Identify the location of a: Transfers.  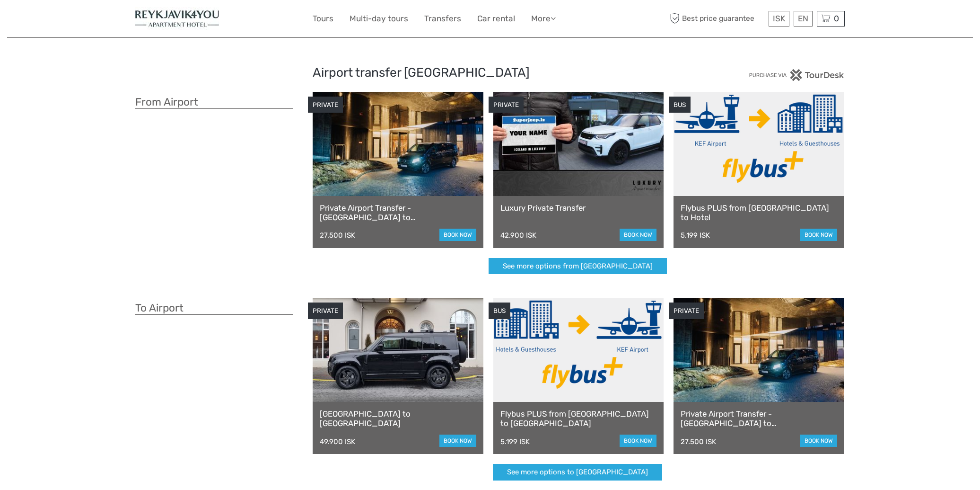
(443, 19).